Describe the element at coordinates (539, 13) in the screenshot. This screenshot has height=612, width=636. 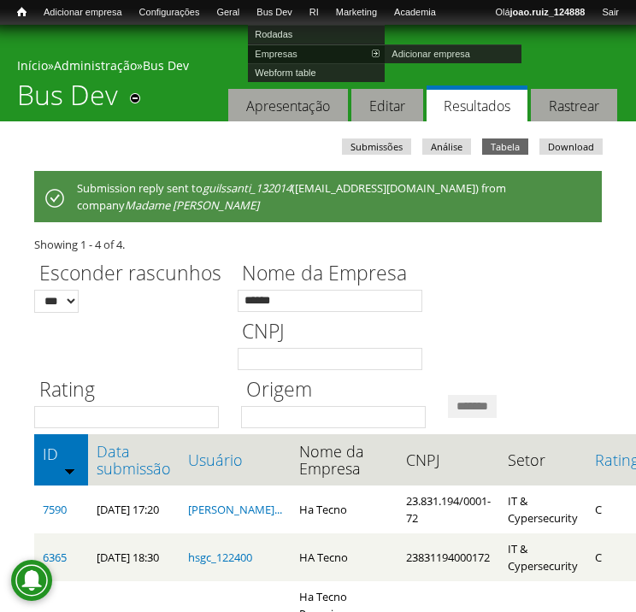
I see `a: Olájoao.ruiz_124888` at that location.